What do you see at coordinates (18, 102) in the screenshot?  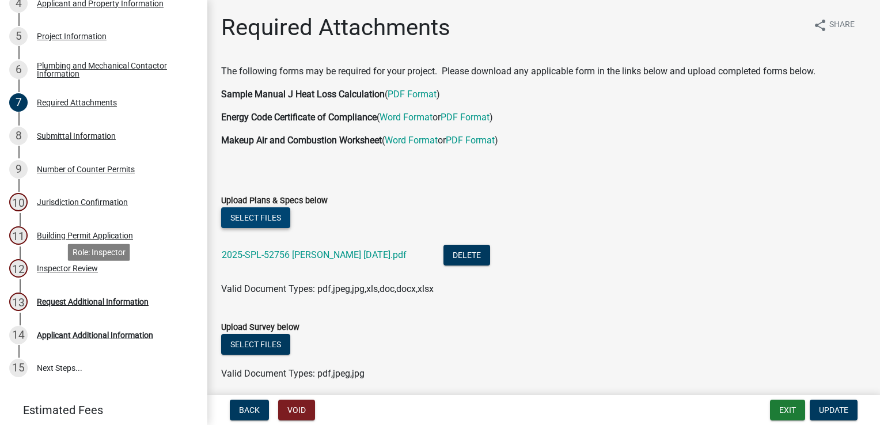 I see `div: 7` at bounding box center [18, 102].